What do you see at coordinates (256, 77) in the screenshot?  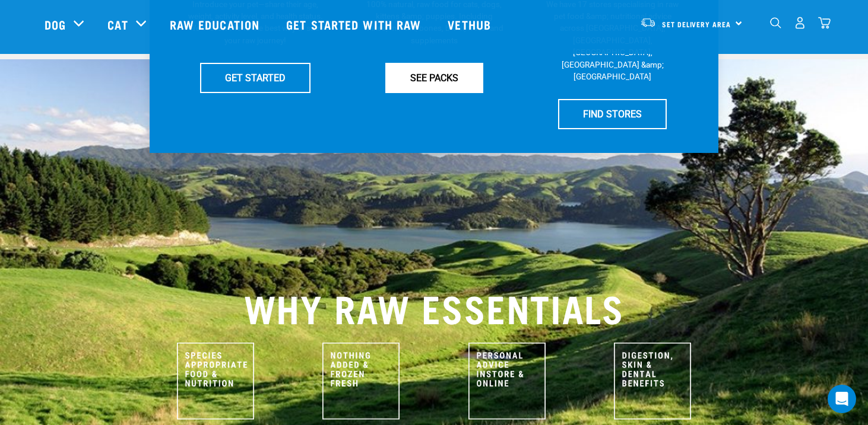 I see `a: GET STARTED` at bounding box center [256, 77].